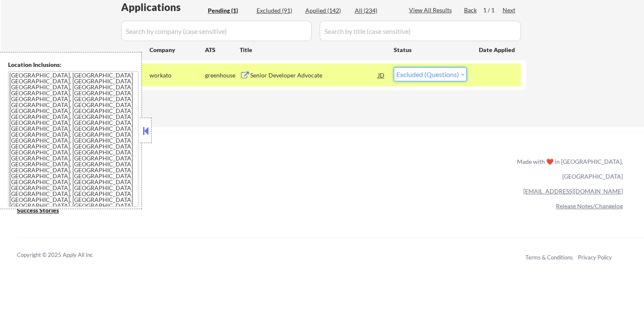 This screenshot has height=309, width=644. I want to click on div: Title, so click(313, 50).